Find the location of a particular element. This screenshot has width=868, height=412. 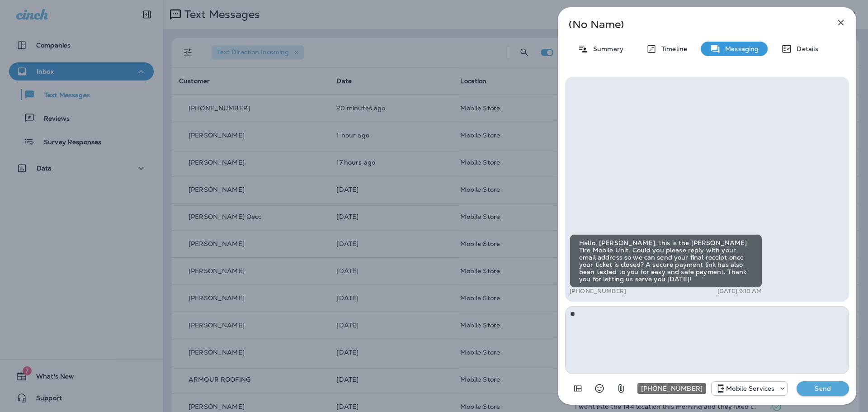

p: Summary is located at coordinates (605, 49).